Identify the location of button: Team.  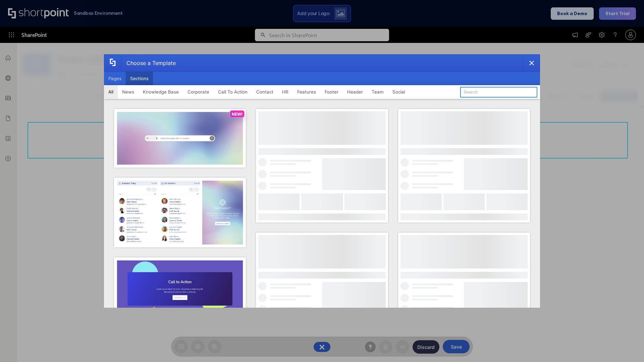
(378, 92).